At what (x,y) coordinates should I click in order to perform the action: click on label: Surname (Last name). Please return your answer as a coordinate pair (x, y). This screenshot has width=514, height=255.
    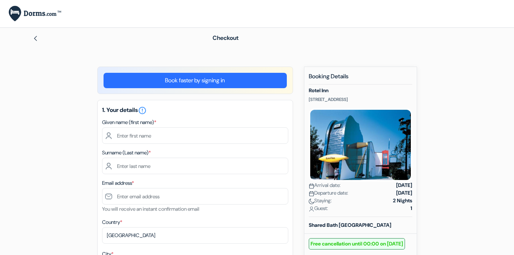
    Looking at the image, I should click on (126, 152).